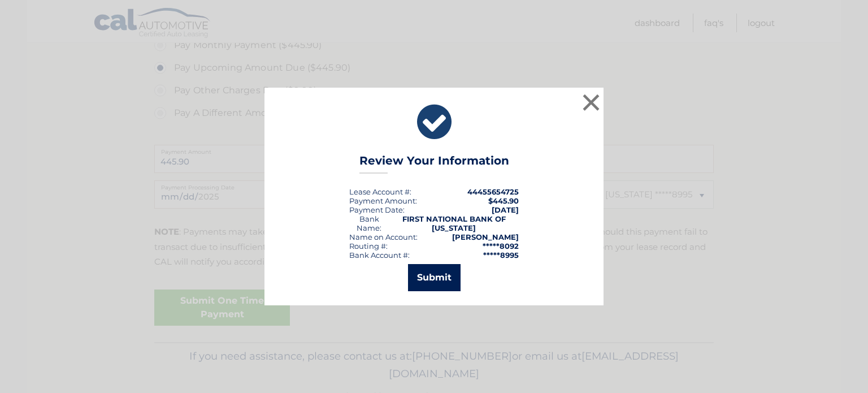 Image resolution: width=868 pixels, height=393 pixels. I want to click on div: Payment Amount:, so click(383, 201).